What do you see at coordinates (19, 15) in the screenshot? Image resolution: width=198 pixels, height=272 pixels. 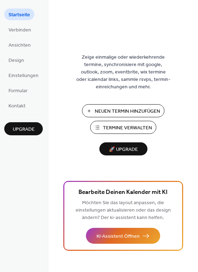 I see `span: Startseite` at bounding box center [19, 15].